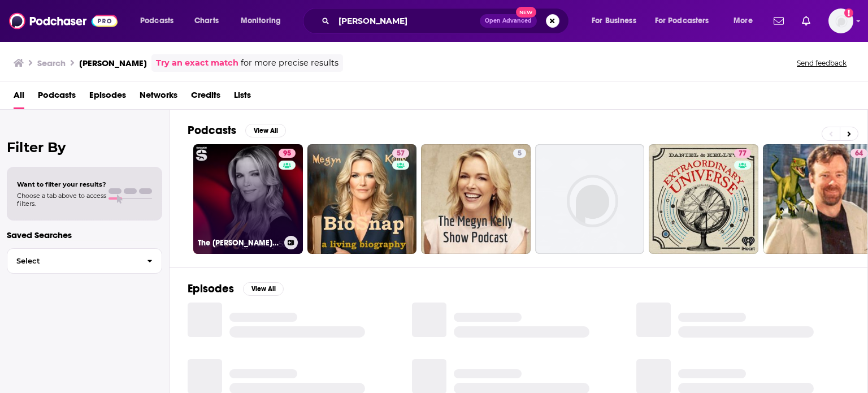  I want to click on a: Credits, so click(206, 97).